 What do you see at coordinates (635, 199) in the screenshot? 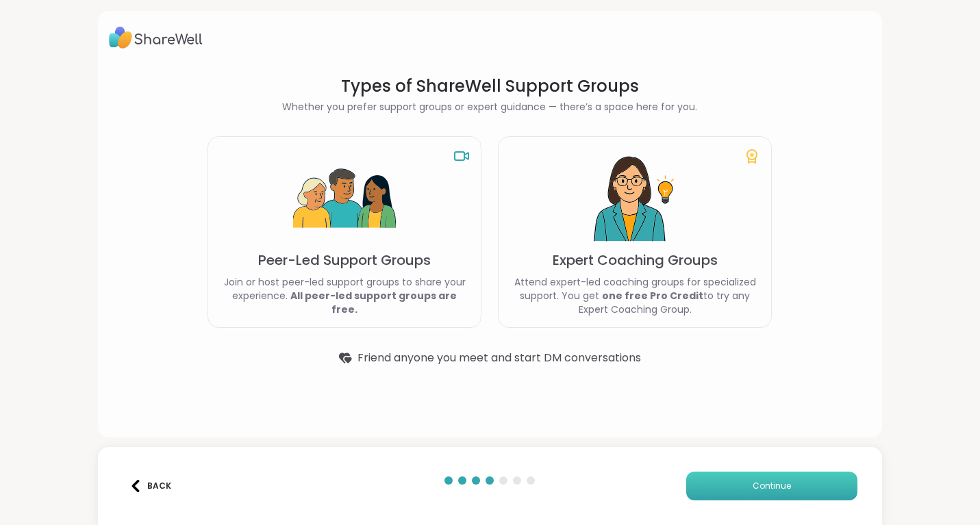
I see `img: Expert Coaching Groups` at bounding box center [635, 199].